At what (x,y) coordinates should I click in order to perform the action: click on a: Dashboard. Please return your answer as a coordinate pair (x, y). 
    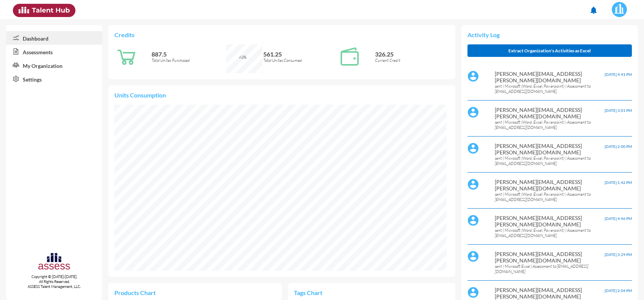
    Looking at the image, I should click on (54, 38).